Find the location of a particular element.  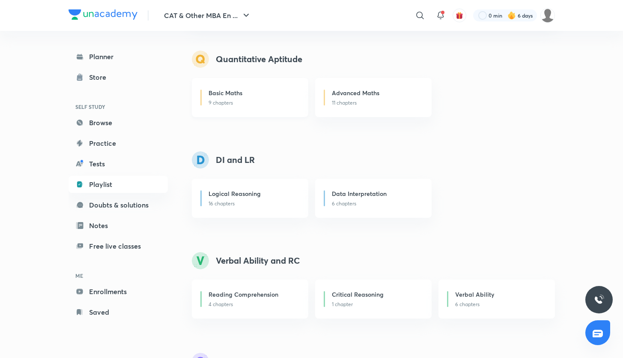

h6: Verbal Ability is located at coordinates (475, 294).